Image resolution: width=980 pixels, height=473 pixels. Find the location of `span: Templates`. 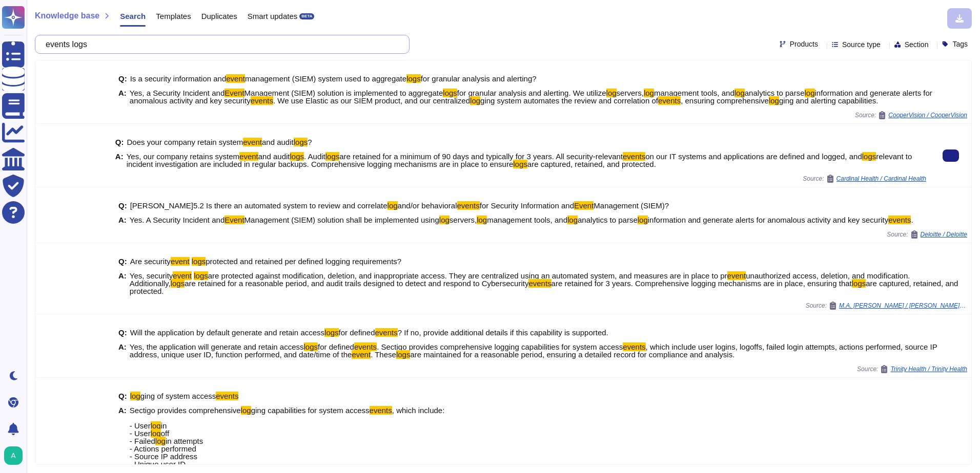

span: Templates is located at coordinates (173, 16).